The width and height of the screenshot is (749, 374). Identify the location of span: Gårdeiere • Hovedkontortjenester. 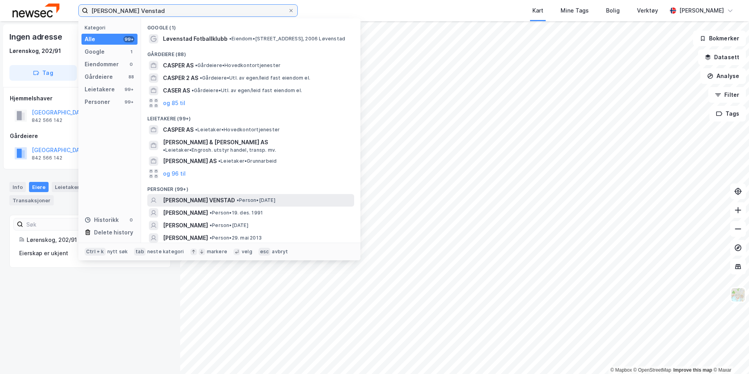
(238, 65).